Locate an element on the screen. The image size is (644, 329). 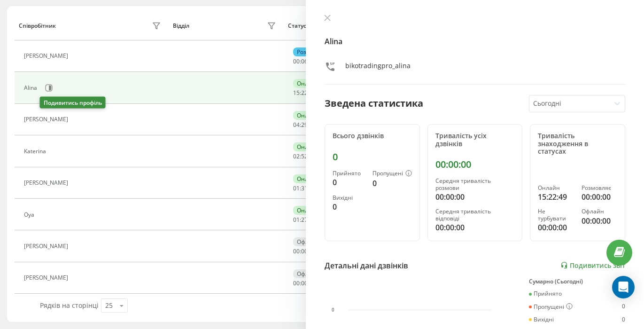
span: 04 is located at coordinates (297, 125).